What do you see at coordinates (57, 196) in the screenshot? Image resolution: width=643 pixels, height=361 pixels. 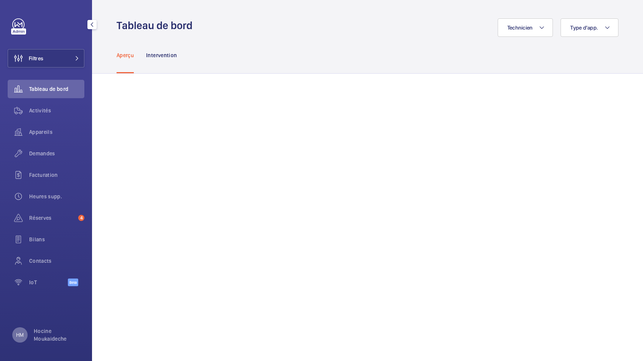 I see `span: Heures supp.` at bounding box center [57, 196].